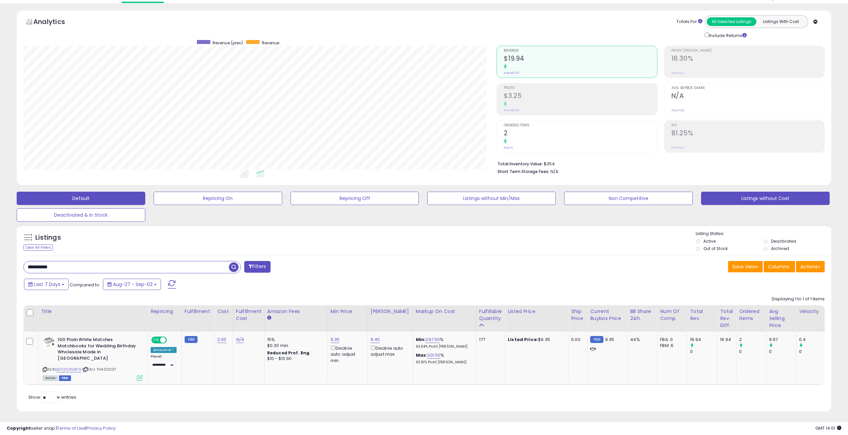 This screenshot has width=848, height=435. Describe the element at coordinates (780, 22) in the screenshot. I see `button: Listings With Cost` at that location.